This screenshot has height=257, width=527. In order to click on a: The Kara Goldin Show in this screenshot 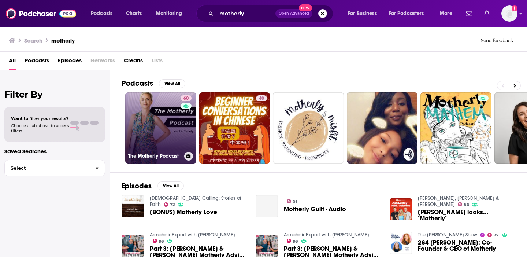, I will do `click(447, 234)`.